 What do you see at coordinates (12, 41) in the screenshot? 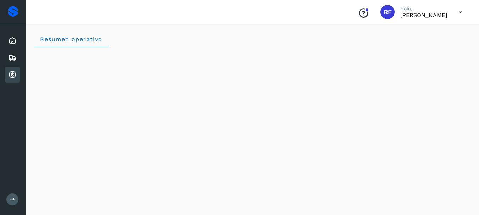
I see `div: Inicio` at bounding box center [12, 41].